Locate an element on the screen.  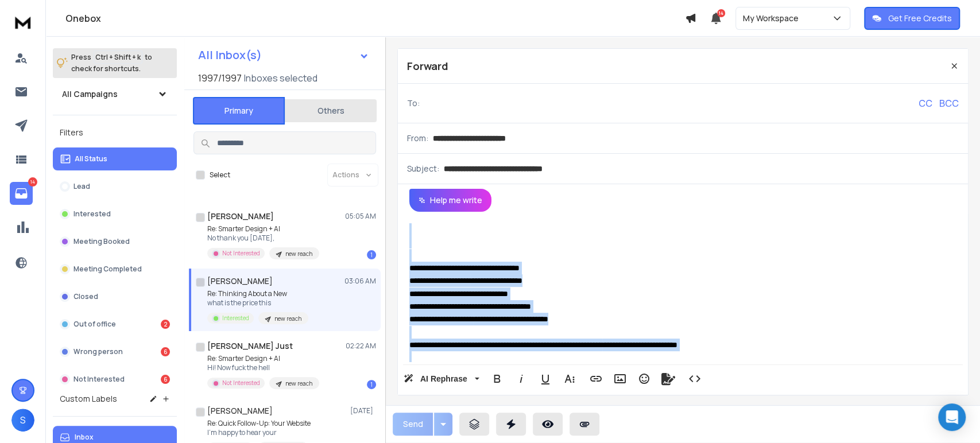
button: More Text is located at coordinates (569, 379).